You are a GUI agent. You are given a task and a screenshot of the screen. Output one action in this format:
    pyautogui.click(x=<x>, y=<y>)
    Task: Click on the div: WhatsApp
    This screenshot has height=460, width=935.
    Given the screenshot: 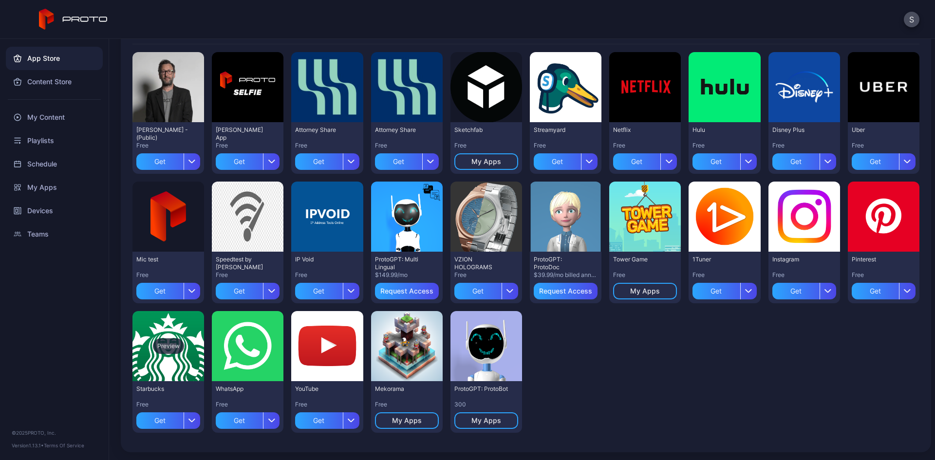 What is the action you would take?
    pyautogui.click(x=243, y=389)
    